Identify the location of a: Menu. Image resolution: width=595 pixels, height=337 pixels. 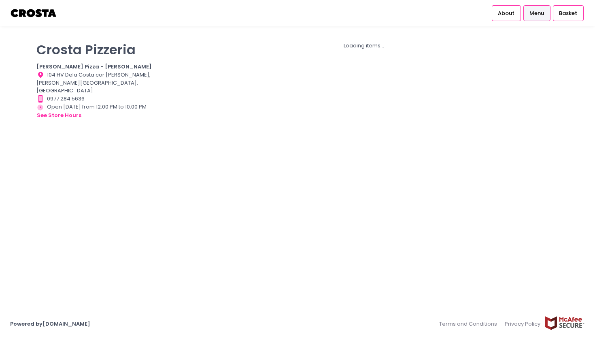
(537, 13).